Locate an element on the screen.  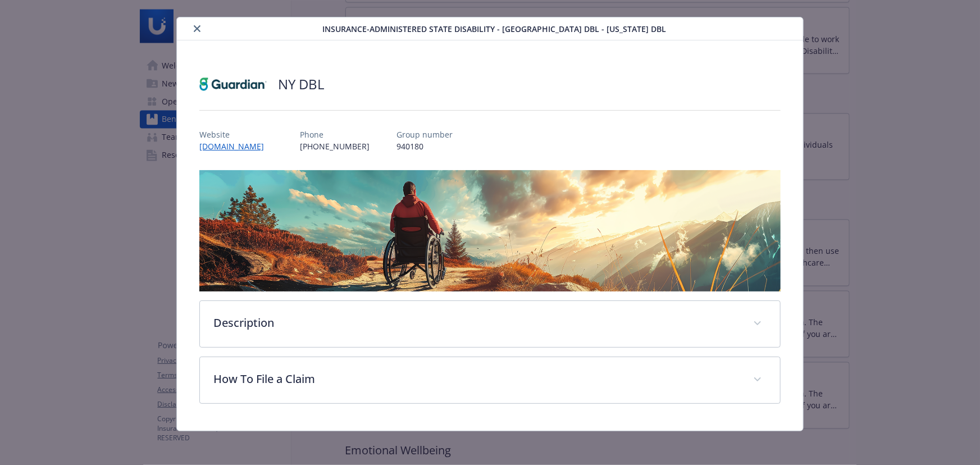
div: Description is located at coordinates (490, 324).